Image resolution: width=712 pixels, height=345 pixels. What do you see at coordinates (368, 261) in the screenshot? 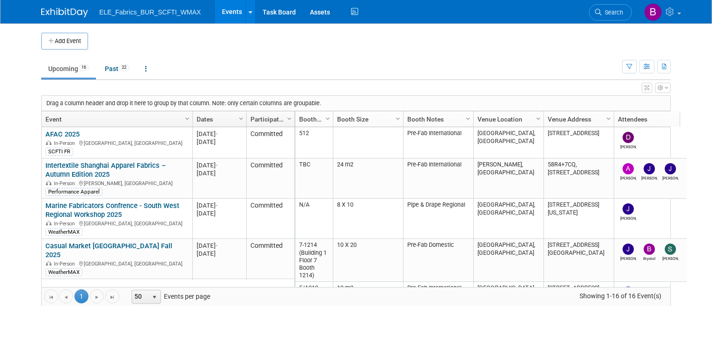
I see `td: 10 X 20` at bounding box center [368, 261].